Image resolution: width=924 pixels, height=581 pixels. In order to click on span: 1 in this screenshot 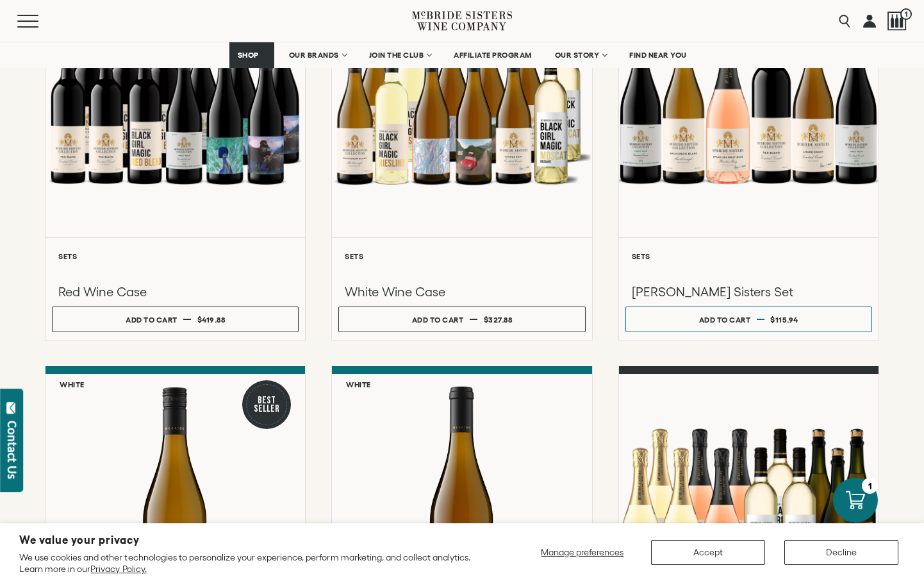, I will do `click(906, 15)`.